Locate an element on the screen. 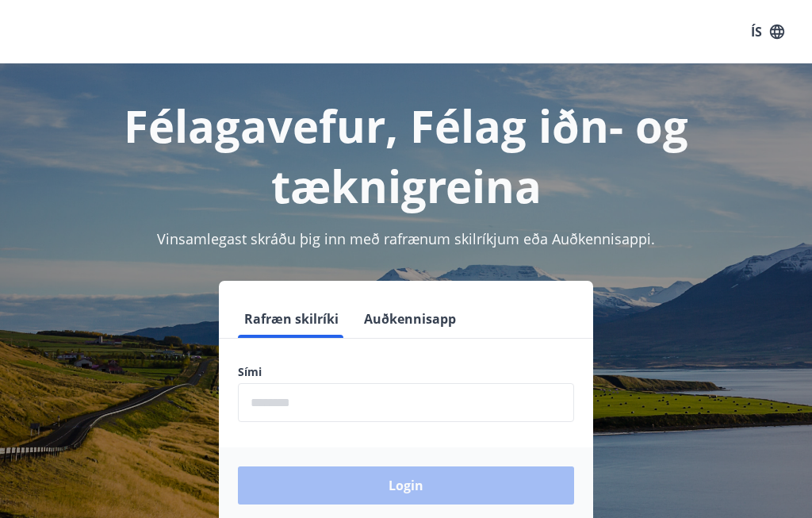  button: Auðkennisapp is located at coordinates (410, 319).